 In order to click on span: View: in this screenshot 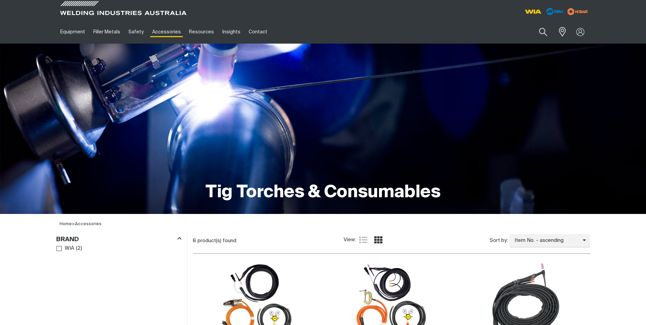, I will do `click(350, 240)`.